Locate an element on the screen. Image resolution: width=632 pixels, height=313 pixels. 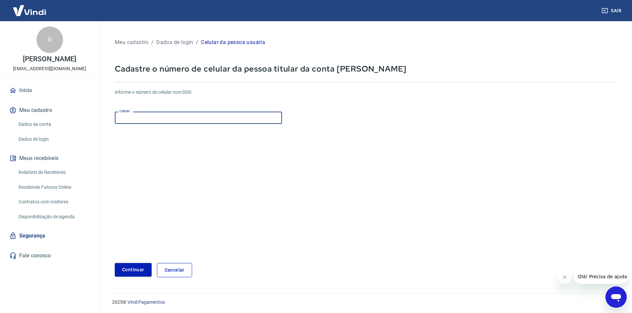
h6: Informe o número de celular com DDD is located at coordinates (365, 92).